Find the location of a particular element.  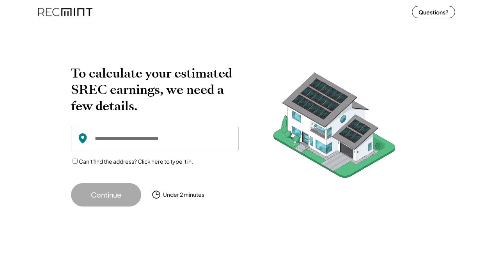

button: Questions? is located at coordinates (434, 12).